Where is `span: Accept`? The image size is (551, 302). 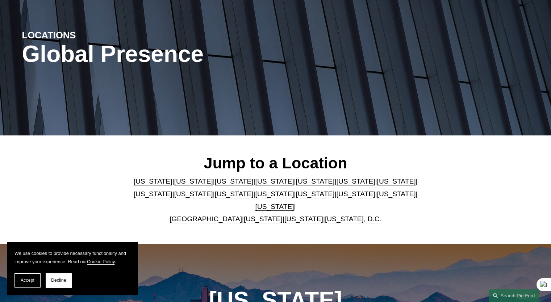 span: Accept is located at coordinates (28, 280).